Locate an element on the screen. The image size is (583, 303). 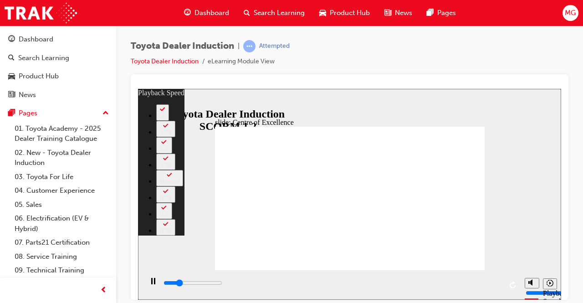
button: Mute (Ctrl+Alt+M) is located at coordinates (394, 194).